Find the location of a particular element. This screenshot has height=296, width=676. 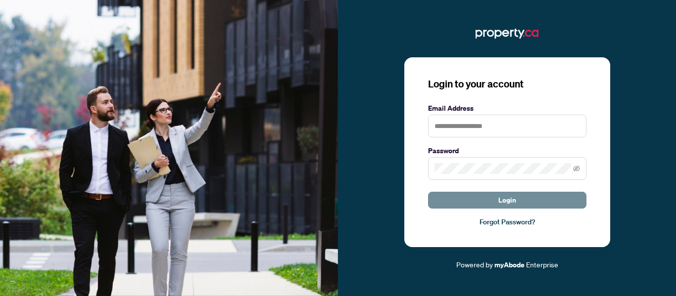

span: eye-invisible is located at coordinates (576, 169).